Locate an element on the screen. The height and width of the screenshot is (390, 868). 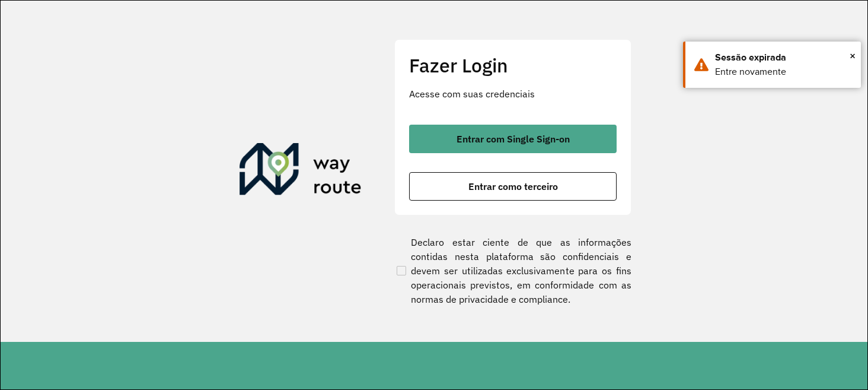
button: Close is located at coordinates (853, 56).